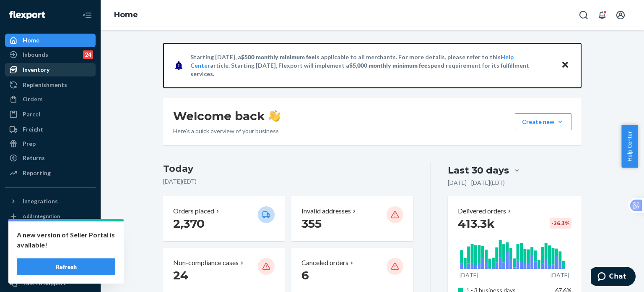 This screenshot has width=644, height=292. Describe the element at coordinates (45, 85) in the screenshot. I see `div: Replenishments` at that location.